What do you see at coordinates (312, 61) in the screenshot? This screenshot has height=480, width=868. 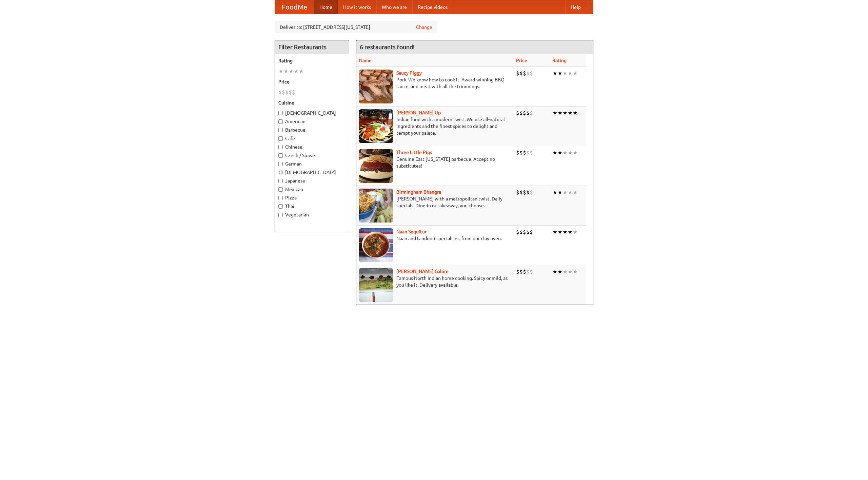 I see `h5: Rating` at bounding box center [312, 61].